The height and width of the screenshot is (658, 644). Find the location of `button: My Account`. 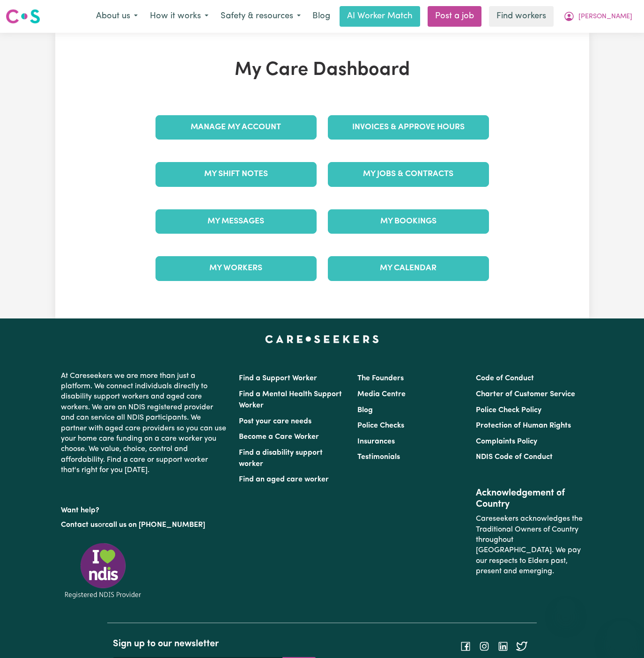

button: My Account is located at coordinates (597, 17).